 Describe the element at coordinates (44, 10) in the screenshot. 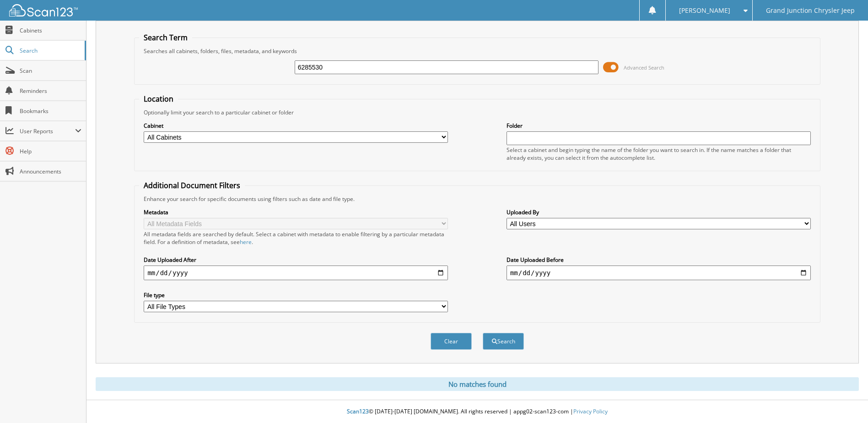

I see `img: scan123-logo-white.svg` at that location.